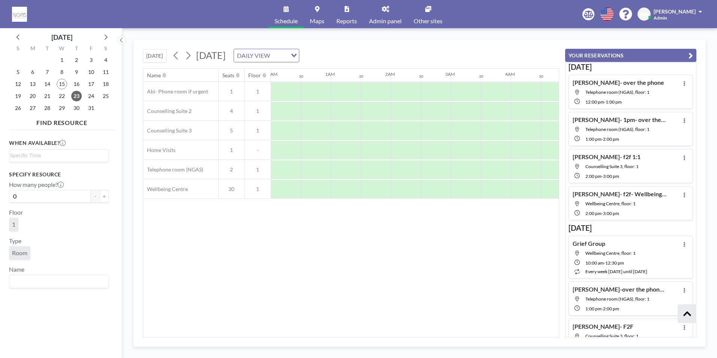 Image resolution: width=717 pixels, height=358 pixels. What do you see at coordinates (385, 21) in the screenshot?
I see `span: Admin panel` at bounding box center [385, 21].